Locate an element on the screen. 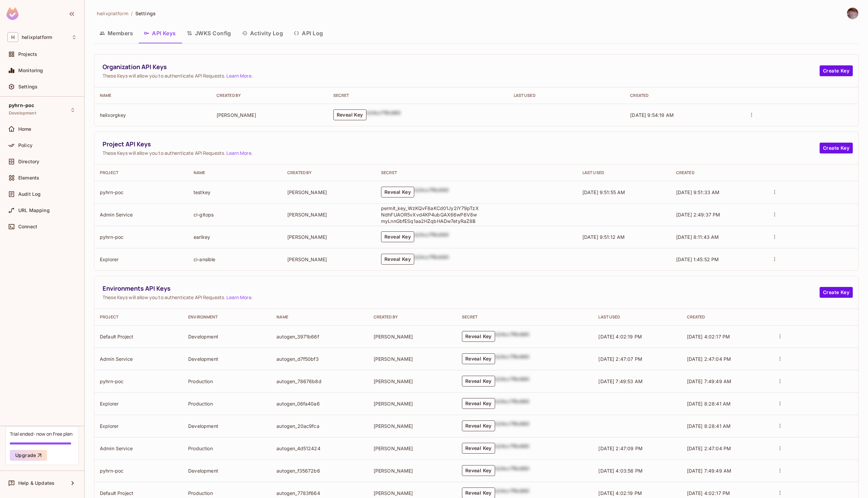  button: API Keys is located at coordinates (160, 33).